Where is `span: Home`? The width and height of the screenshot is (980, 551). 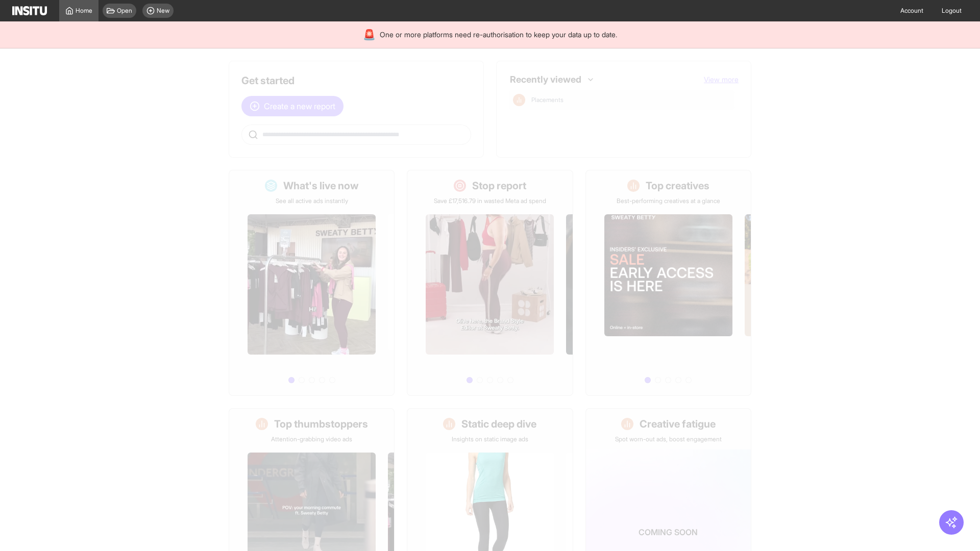 span: Home is located at coordinates (84, 11).